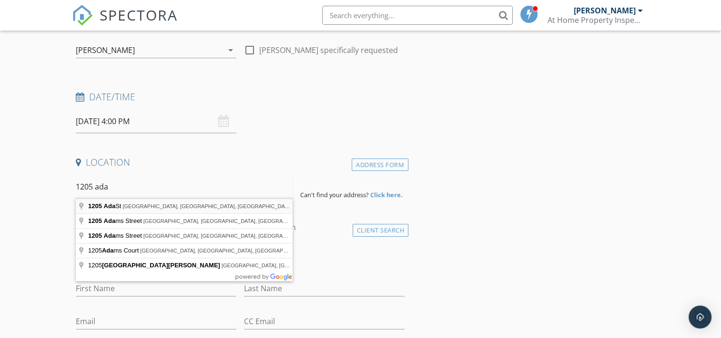 Image resolution: width=721 pixels, height=338 pixels. What do you see at coordinates (114, 250) in the screenshot?
I see `span: 1205 ms Court` at bounding box center [114, 250].